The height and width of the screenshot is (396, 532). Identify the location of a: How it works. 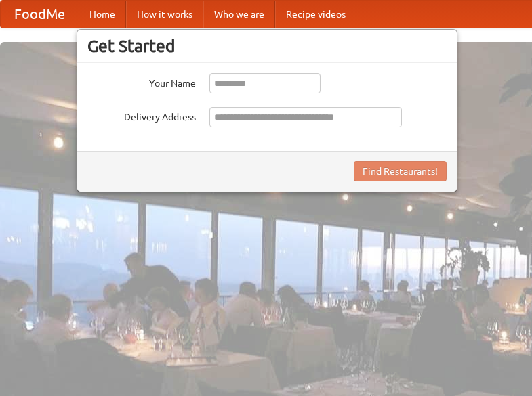
(165, 15).